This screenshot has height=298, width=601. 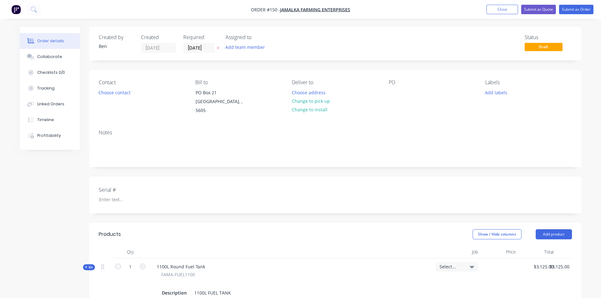 I want to click on button: Collaborate, so click(x=50, y=57).